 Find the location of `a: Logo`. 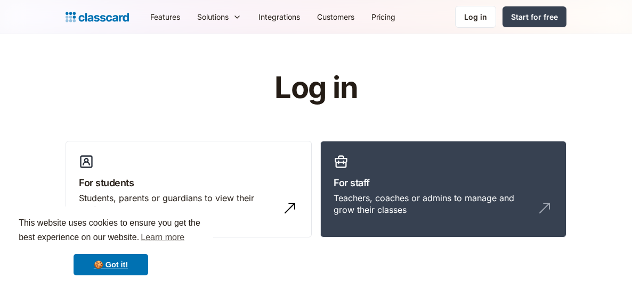

a: Logo is located at coordinates (97, 17).